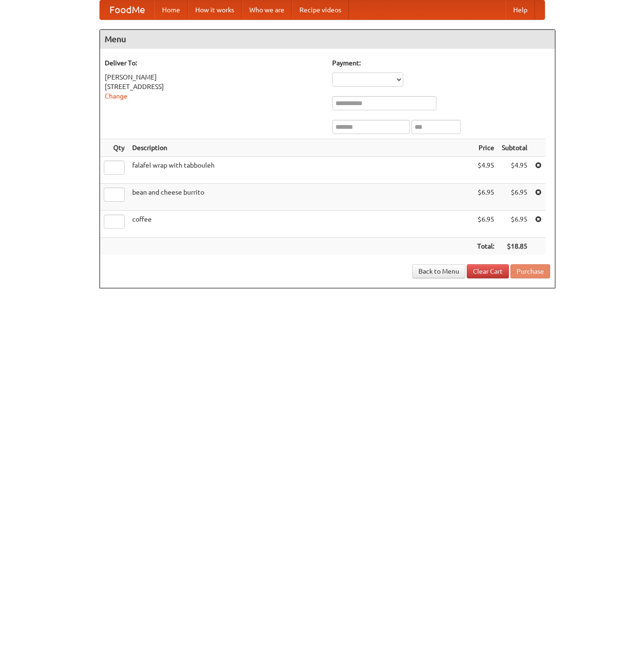 This screenshot has height=670, width=644. I want to click on th: Total:, so click(485, 246).